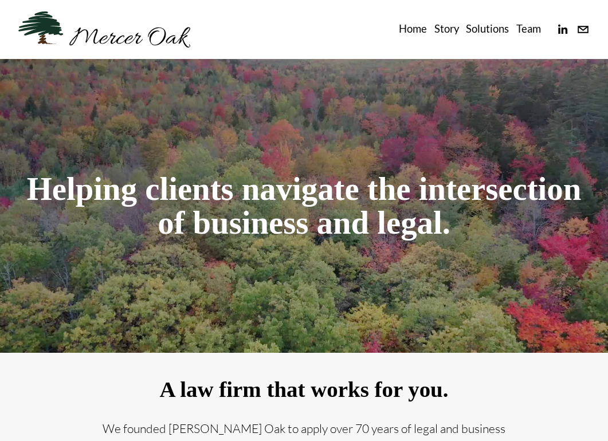 This screenshot has width=608, height=441. I want to click on a: Home, so click(412, 30).